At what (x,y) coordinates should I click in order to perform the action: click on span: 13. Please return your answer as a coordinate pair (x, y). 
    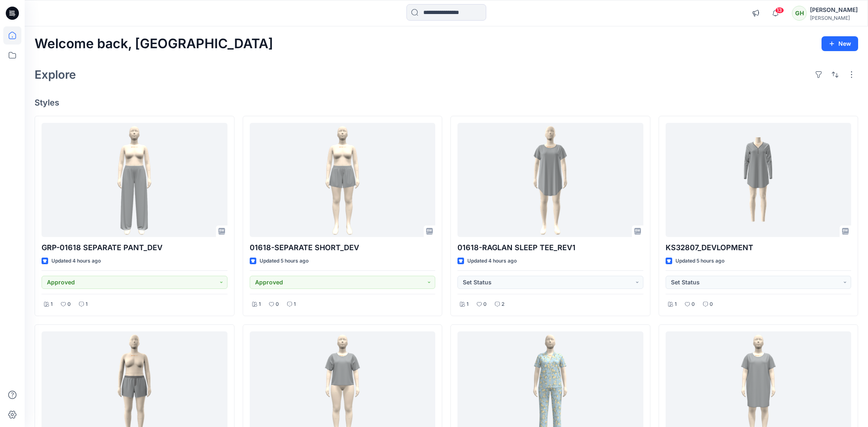
    Looking at the image, I should click on (780, 10).